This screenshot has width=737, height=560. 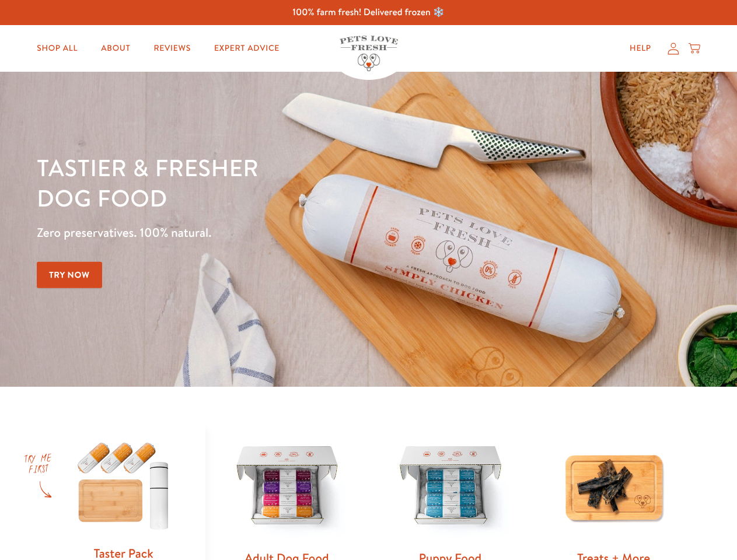 I want to click on p: Zero preservatives. 100% natural., so click(x=257, y=233).